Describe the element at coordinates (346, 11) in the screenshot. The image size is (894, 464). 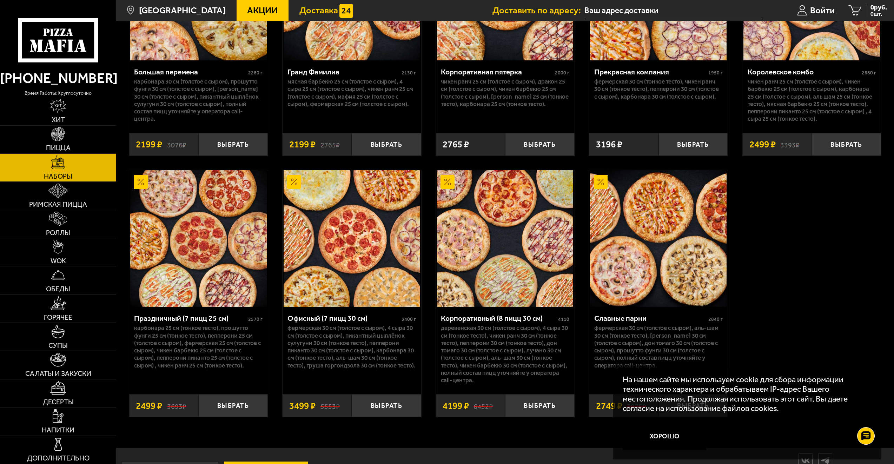
I see `img: 15daf4d41897b9f0e9f617042186c801.svg` at that location.